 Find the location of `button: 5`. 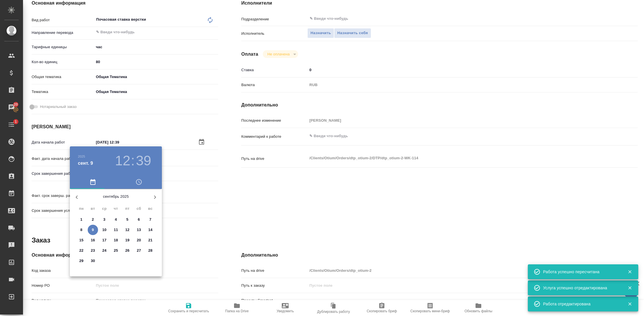

button: 5 is located at coordinates (127, 220).